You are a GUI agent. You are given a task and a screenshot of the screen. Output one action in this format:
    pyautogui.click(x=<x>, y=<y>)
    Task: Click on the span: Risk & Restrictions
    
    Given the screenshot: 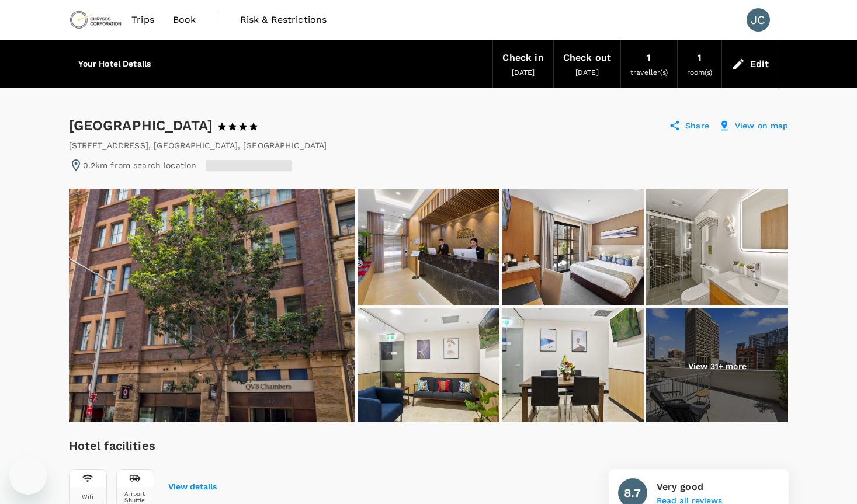 What is the action you would take?
    pyautogui.click(x=283, y=20)
    